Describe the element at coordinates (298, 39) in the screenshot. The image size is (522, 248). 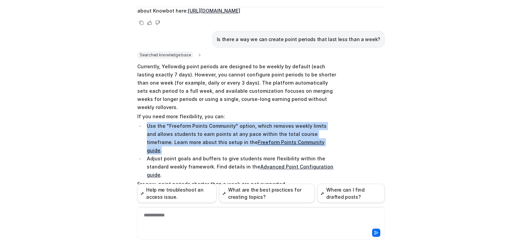
I see `p: Is there a way we can create point periods that last less than a week?` at that location.